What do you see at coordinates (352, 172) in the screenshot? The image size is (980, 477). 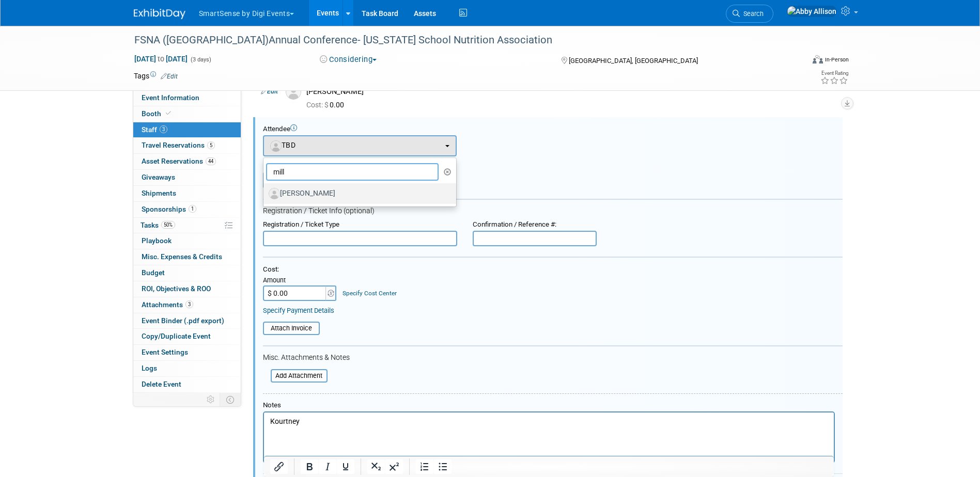 I see `input: Search` at bounding box center [352, 172].